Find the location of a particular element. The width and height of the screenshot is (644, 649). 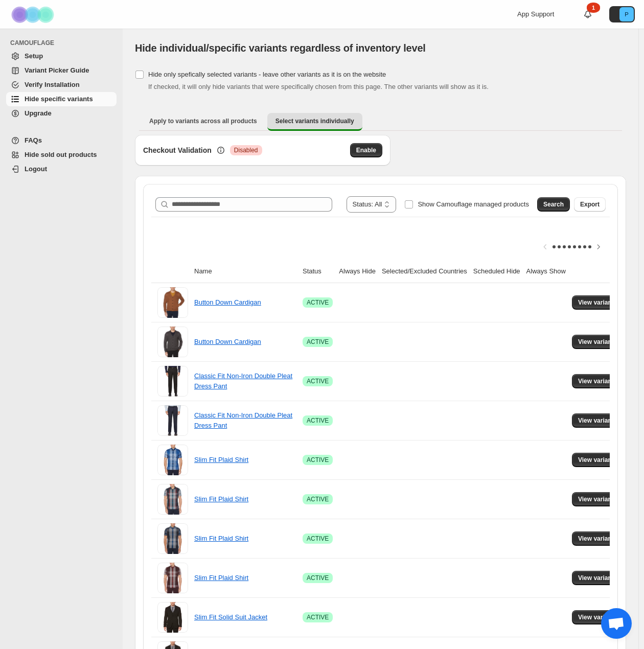

span: Verify Installation is located at coordinates (52, 84).